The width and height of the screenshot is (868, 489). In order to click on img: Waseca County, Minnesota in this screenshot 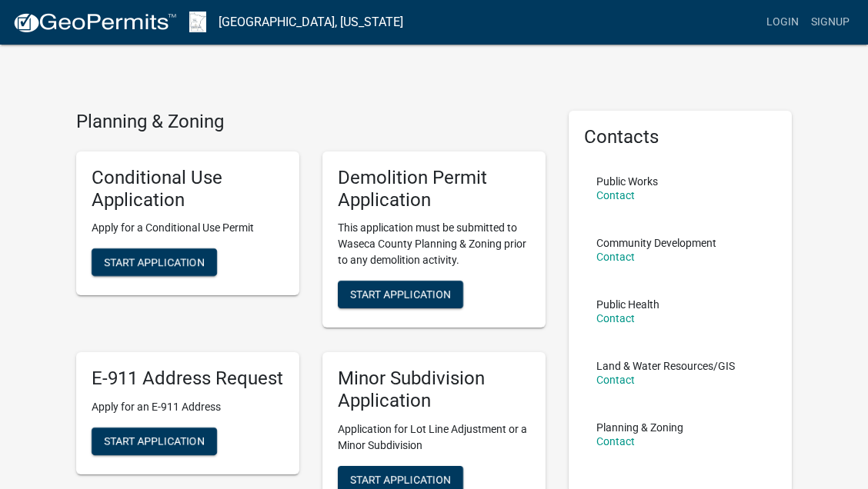, I will do `click(198, 21)`.